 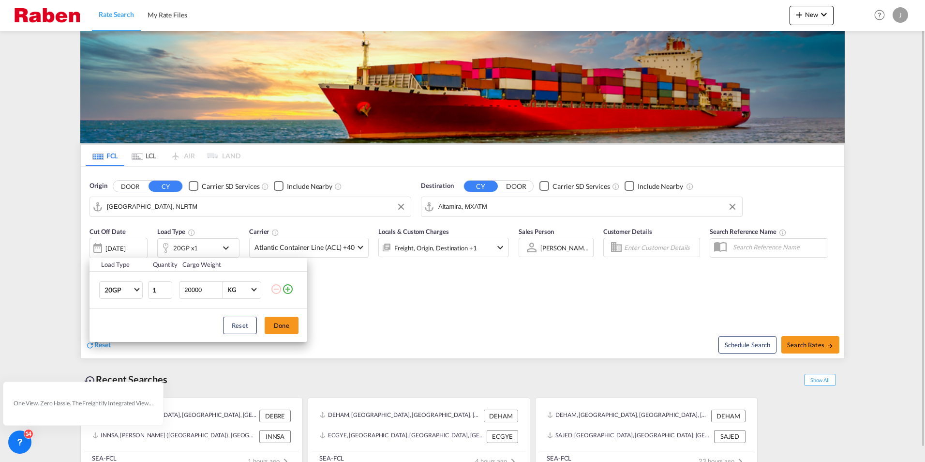 I want to click on th: Load Type, so click(x=118, y=264).